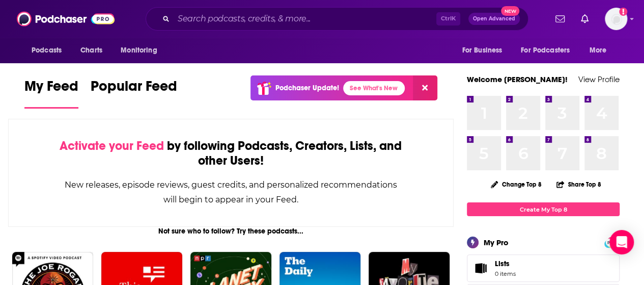 The image size is (644, 285). I want to click on a: Lists, so click(543, 268).